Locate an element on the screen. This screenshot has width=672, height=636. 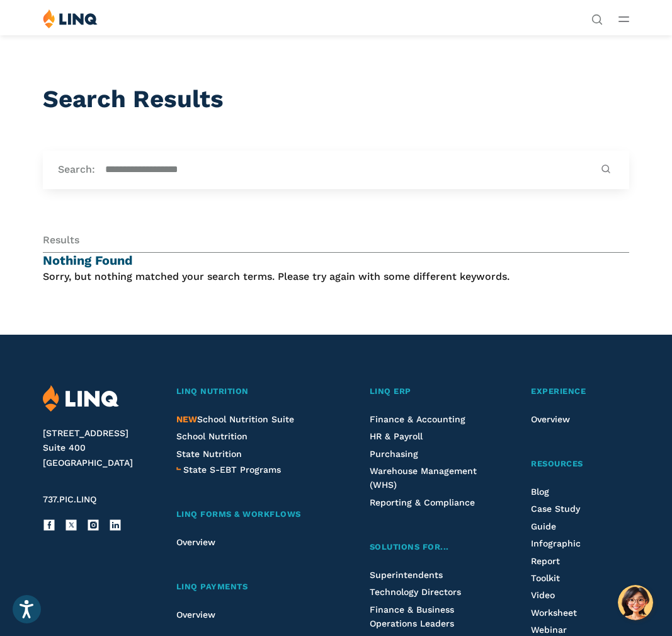
a: HR & Payroll is located at coordinates (396, 436).